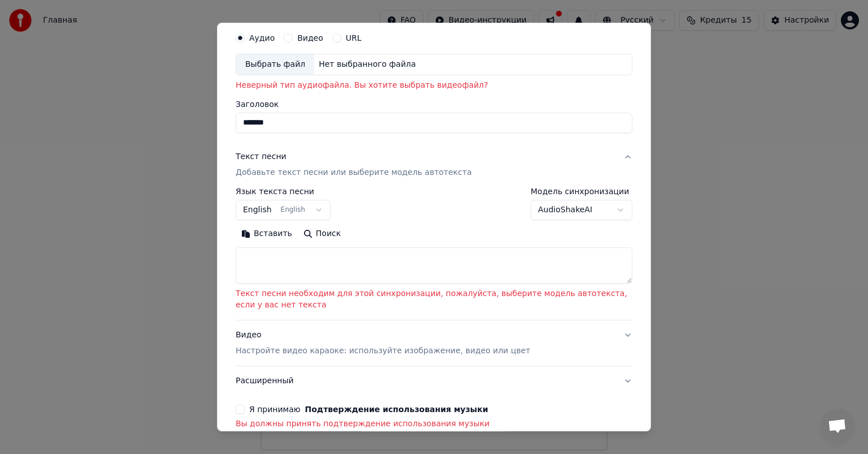 This screenshot has height=454, width=868. I want to click on button: Расширенный, so click(434, 381).